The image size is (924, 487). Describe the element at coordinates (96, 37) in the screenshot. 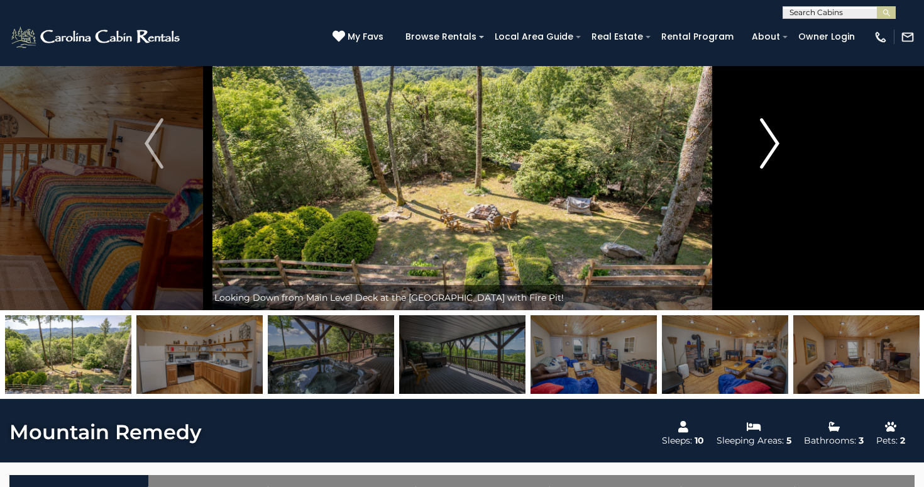

I see `img: White-1-2.png` at that location.